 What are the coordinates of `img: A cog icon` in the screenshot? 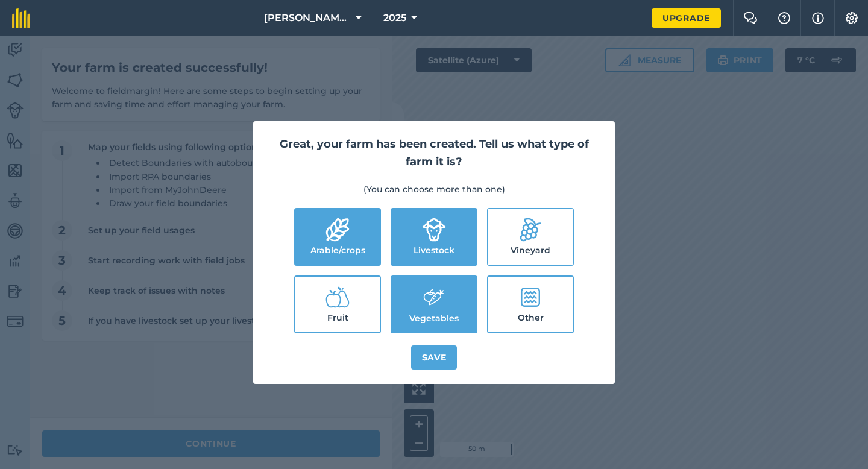 It's located at (851, 18).